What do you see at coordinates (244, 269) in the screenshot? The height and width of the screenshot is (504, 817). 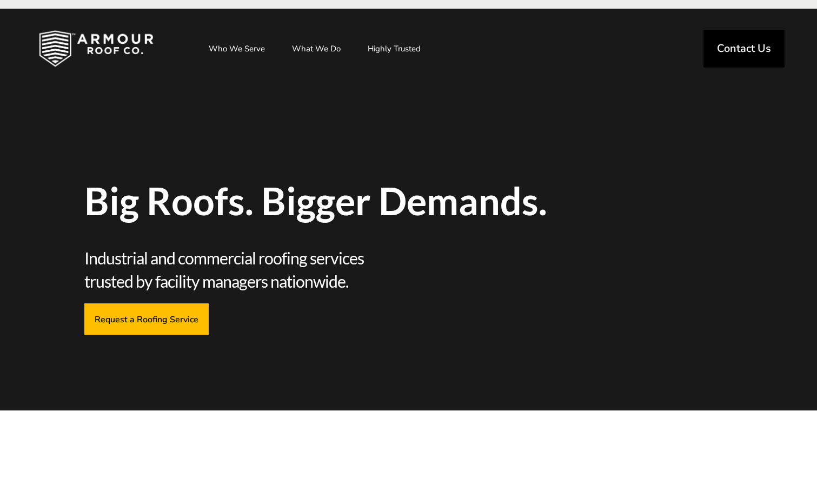 I see `span: Industrial and commercial roofing services trusted by facility managers nationwide.` at bounding box center [244, 269].